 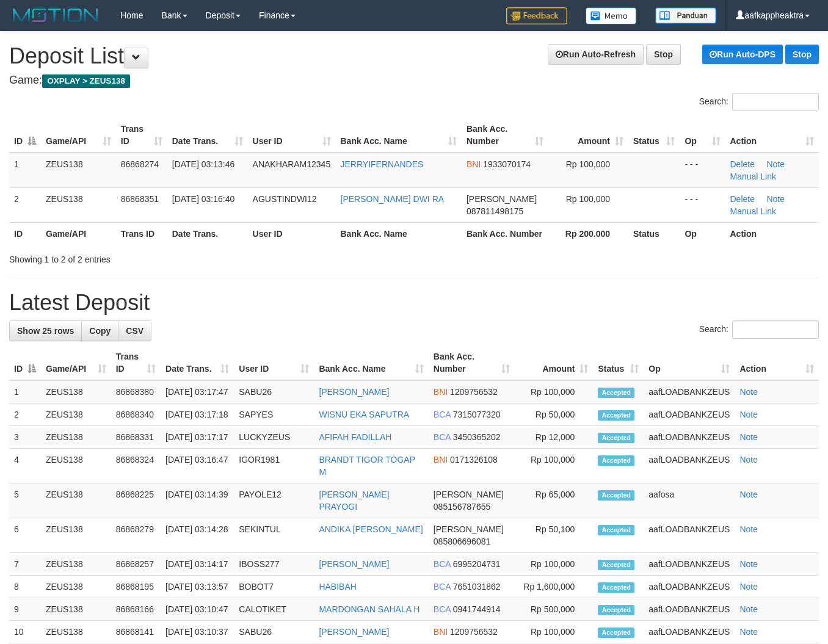 What do you see at coordinates (135, 437) in the screenshot?
I see `td: 86868331` at bounding box center [135, 437].